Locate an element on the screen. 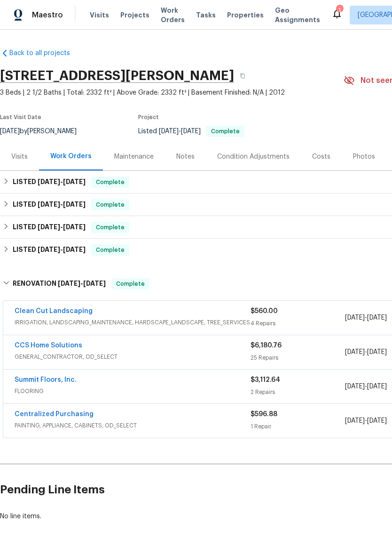 This screenshot has height=539, width=392. div: 2 Repairs is located at coordinates (298, 392).